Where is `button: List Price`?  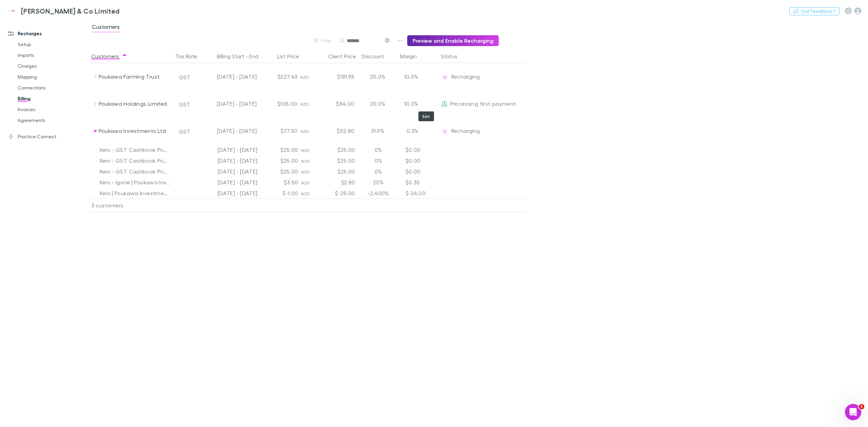 button: List Price is located at coordinates (292, 56).